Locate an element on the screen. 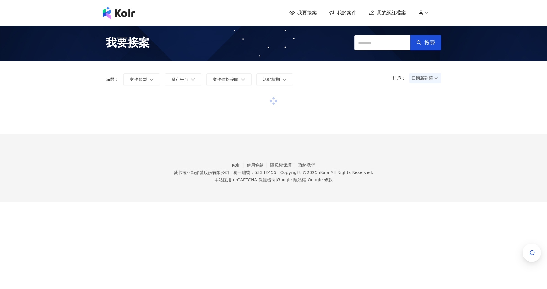  span: 案件價格範圍 is located at coordinates (225, 79).